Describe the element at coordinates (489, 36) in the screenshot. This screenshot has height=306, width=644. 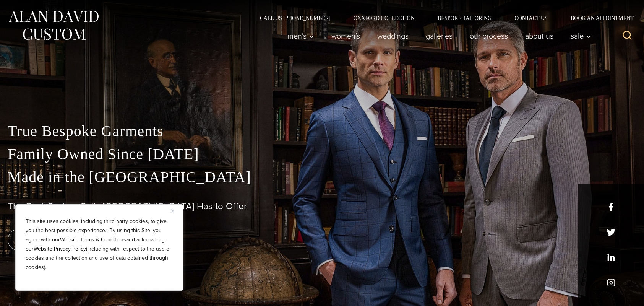
I see `a: Our Process` at that location.